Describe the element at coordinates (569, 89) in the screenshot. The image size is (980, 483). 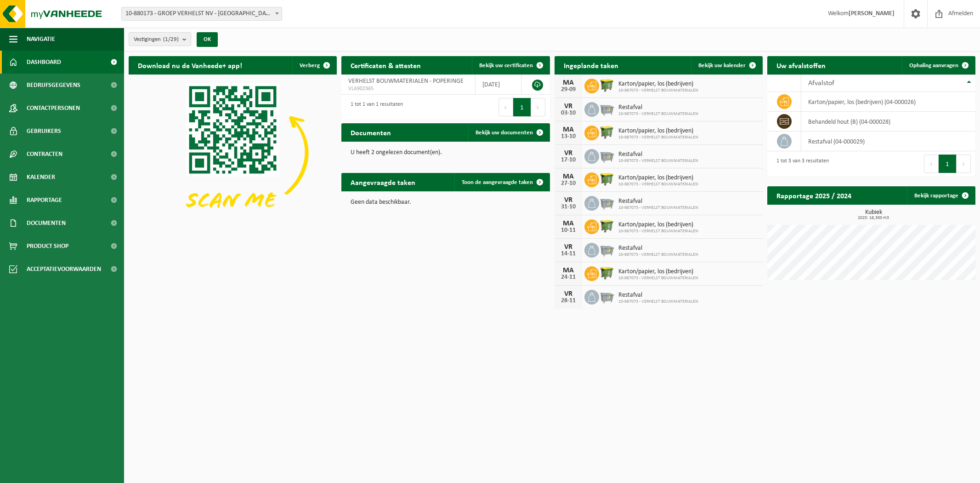
I see `div: 29-09` at that location.